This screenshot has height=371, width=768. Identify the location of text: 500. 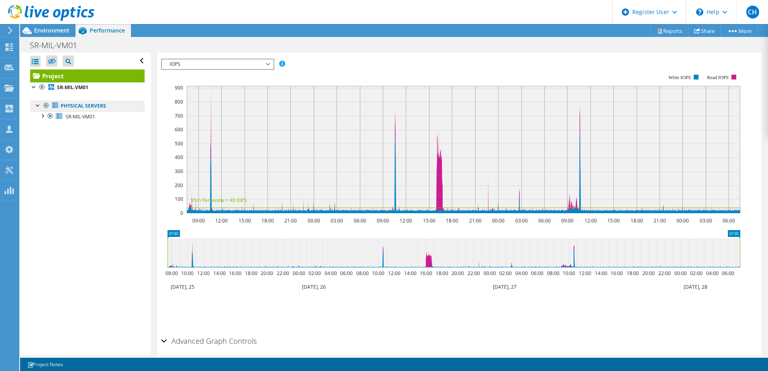
(179, 143).